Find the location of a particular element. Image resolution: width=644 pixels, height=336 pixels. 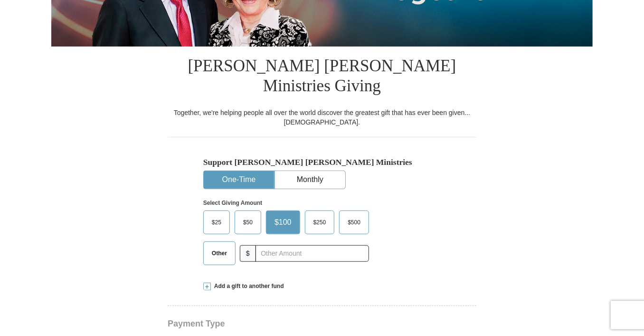

input: Other Amount is located at coordinates (312, 254).